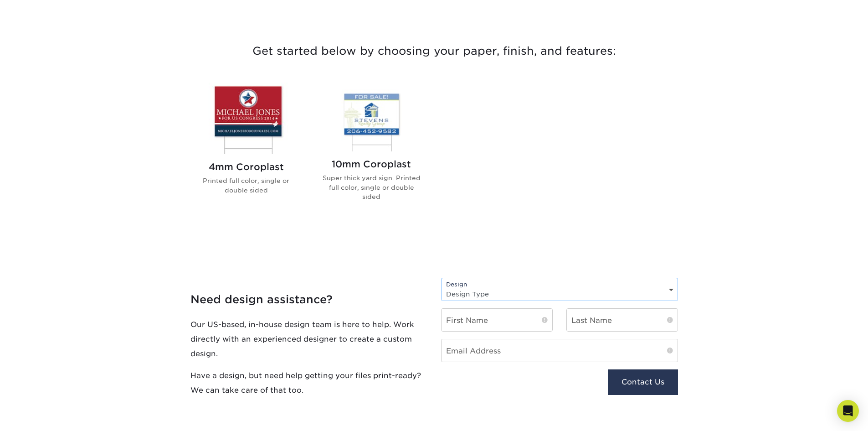 The width and height of the screenshot is (868, 431). Describe the element at coordinates (309, 339) in the screenshot. I see `p: Our US-based, in-house design team is here to help. Work directly with an experienced designer to...` at that location.